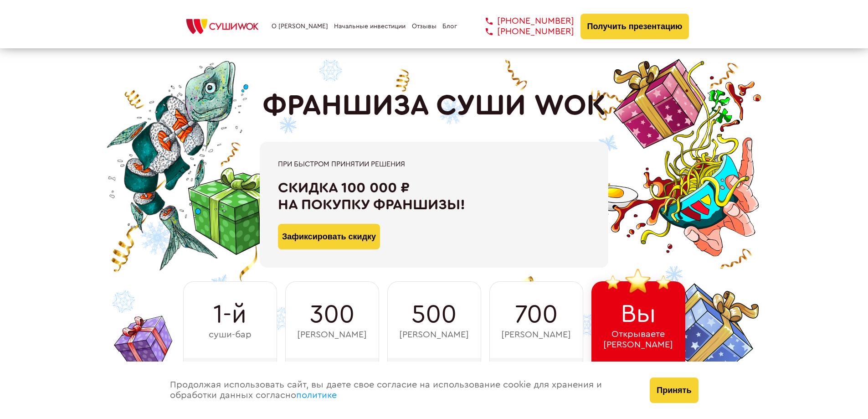 This screenshot has height=419, width=868. I want to click on div: 2011, so click(230, 375).